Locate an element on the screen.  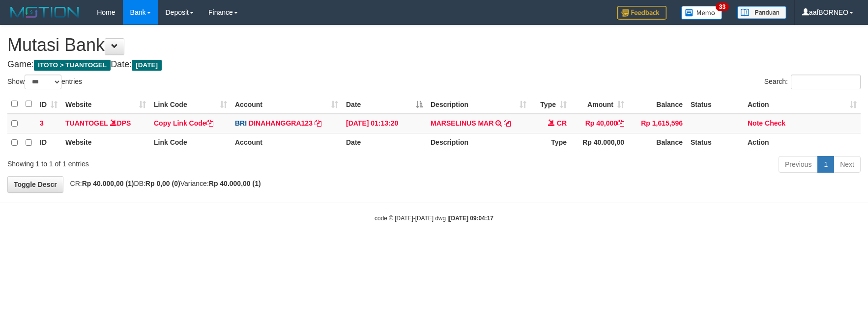
label: Search: is located at coordinates (812, 82).